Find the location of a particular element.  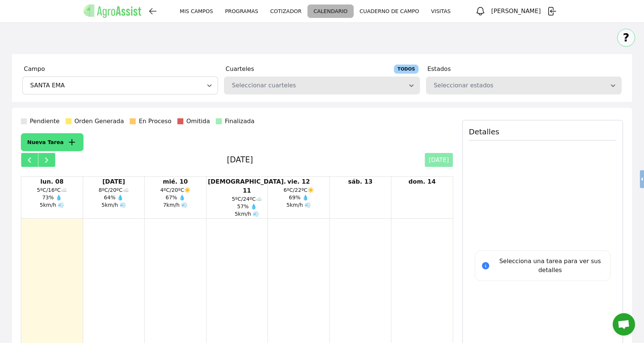

button: CuartelesSeleccionar cuarteles is located at coordinates (406, 69).